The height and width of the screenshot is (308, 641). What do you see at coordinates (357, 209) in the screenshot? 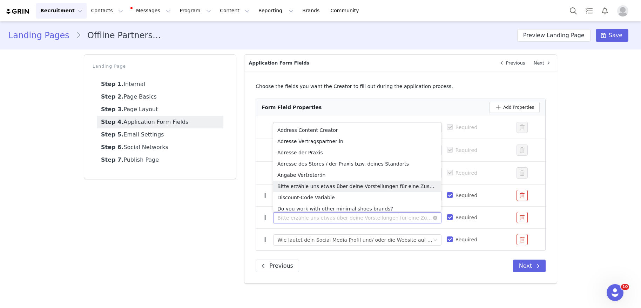
I see `li: Do you work with other minimal shoes brands?` at bounding box center [357, 209].